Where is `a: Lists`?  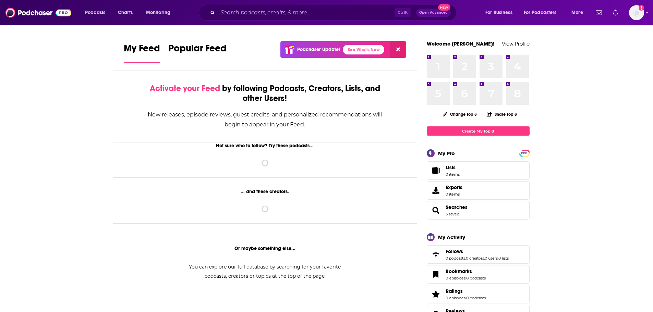
a: Lists is located at coordinates (478, 171).